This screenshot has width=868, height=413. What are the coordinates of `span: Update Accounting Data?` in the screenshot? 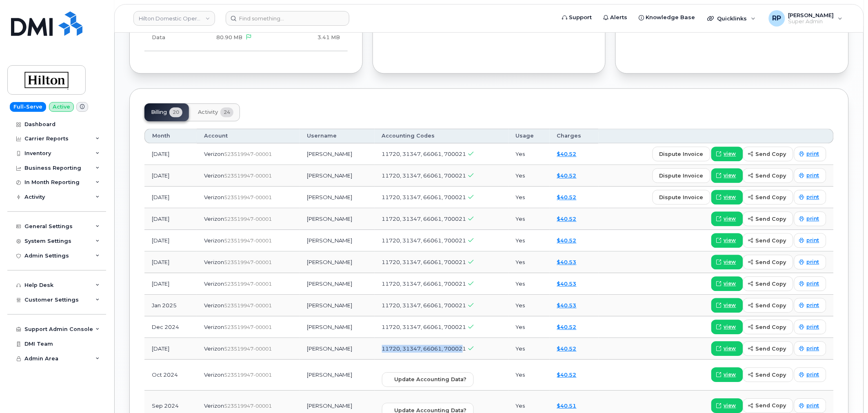 It's located at (430, 379).